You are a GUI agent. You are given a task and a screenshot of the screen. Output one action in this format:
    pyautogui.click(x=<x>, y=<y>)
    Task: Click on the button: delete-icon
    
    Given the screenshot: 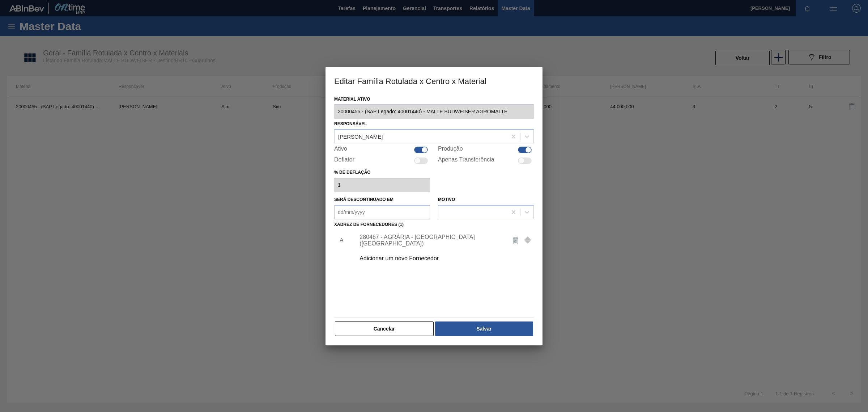 What is the action you would take?
    pyautogui.click(x=515, y=240)
    